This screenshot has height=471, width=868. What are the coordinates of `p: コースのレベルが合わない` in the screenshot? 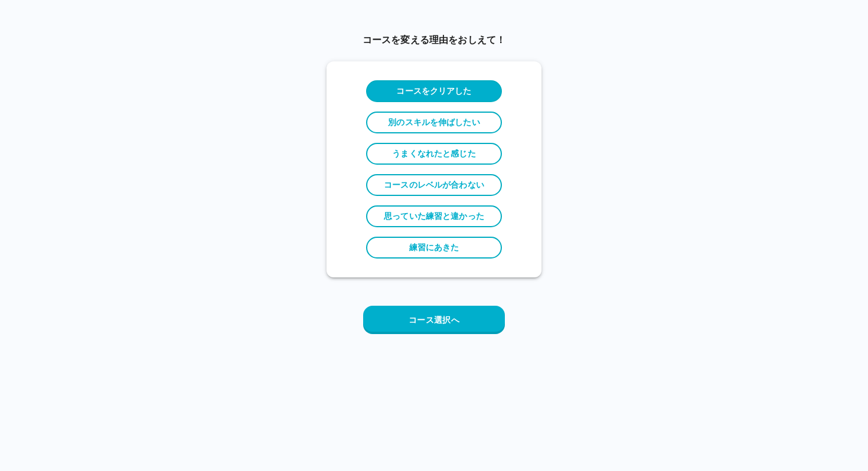 It's located at (434, 184).